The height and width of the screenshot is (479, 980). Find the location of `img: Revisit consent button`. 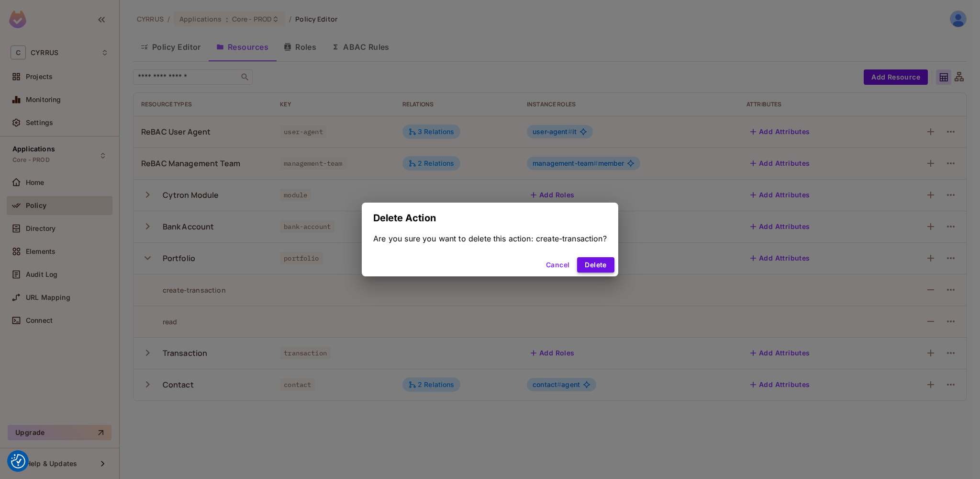

img: Revisit consent button is located at coordinates (18, 461).